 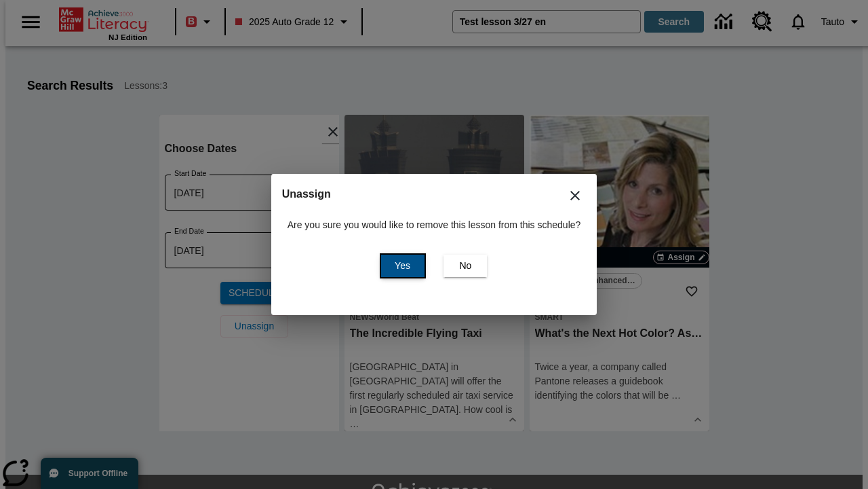 What do you see at coordinates (465, 266) in the screenshot?
I see `span: No` at bounding box center [465, 266].